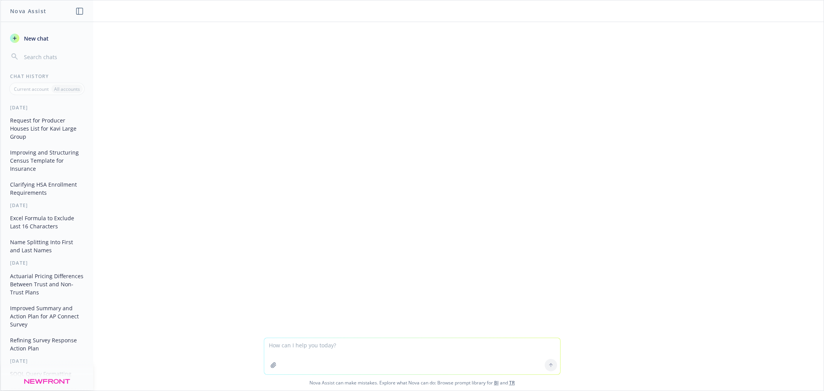  Describe the element at coordinates (47, 189) in the screenshot. I see `button: Clarifying HSA Enrollment Requirements` at that location.